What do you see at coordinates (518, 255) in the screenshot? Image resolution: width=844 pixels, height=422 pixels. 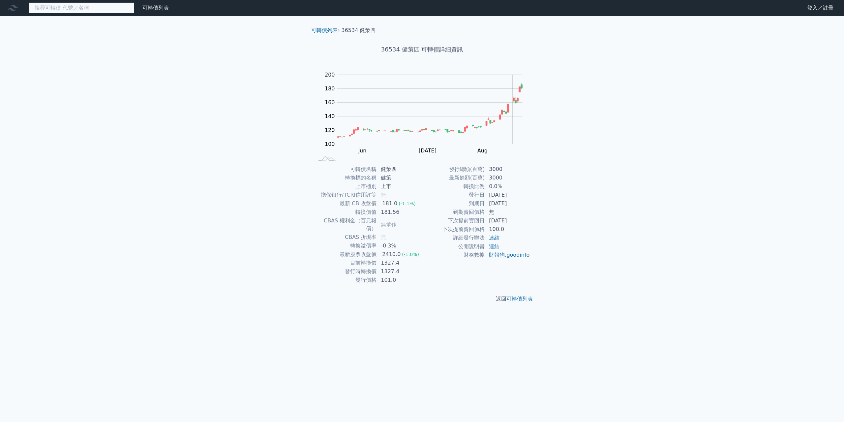 I see `a: goodinfo` at bounding box center [518, 255].